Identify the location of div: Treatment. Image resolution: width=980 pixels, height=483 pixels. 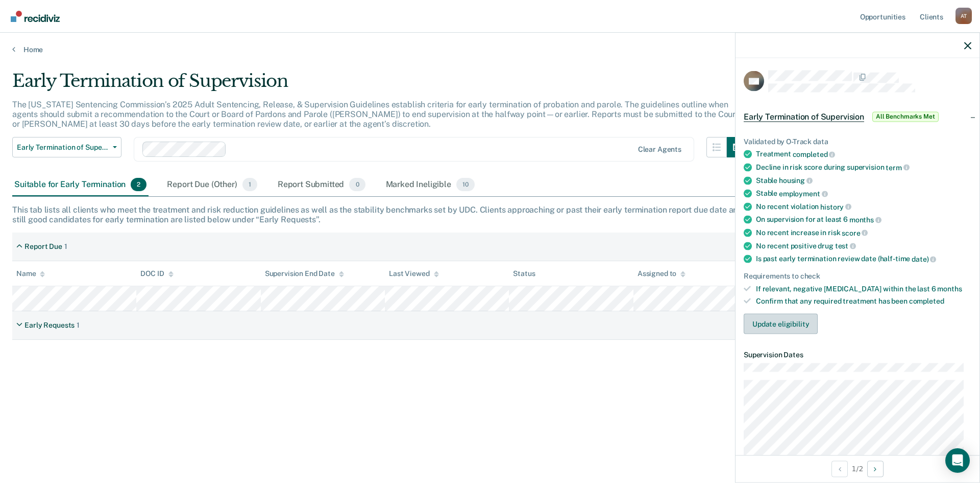
(864, 154).